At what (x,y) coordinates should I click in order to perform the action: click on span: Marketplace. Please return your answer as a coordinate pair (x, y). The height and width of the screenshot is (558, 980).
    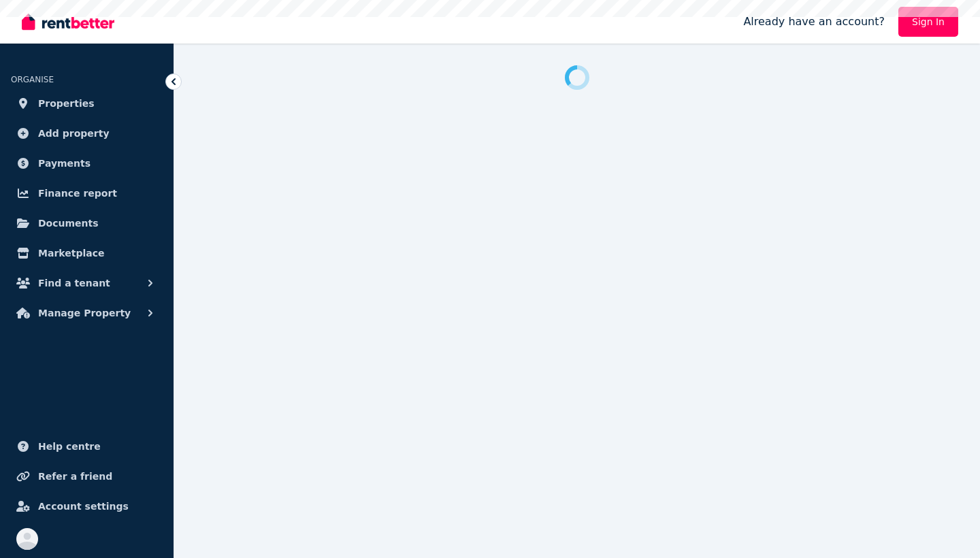
    Looking at the image, I should click on (71, 253).